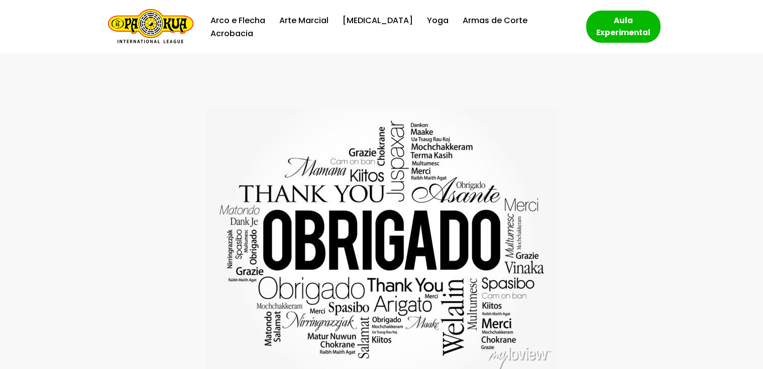 This screenshot has height=369, width=763. What do you see at coordinates (438, 20) in the screenshot?
I see `a: Yoga` at bounding box center [438, 20].